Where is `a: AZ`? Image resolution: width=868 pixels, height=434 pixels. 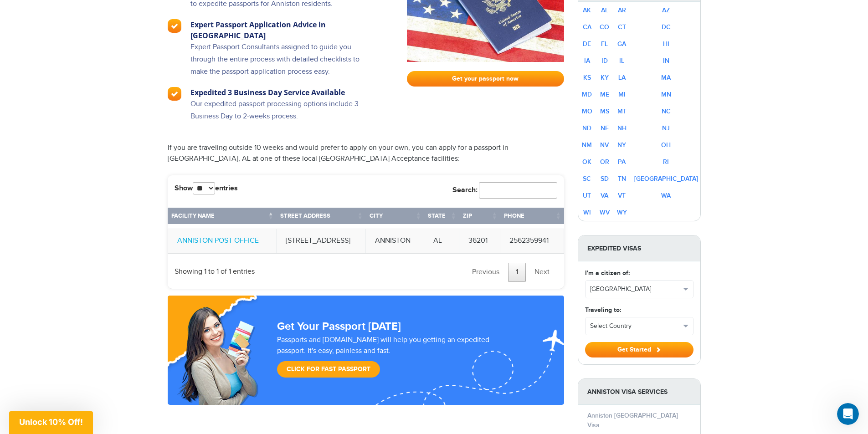 a: AZ is located at coordinates (666, 10).